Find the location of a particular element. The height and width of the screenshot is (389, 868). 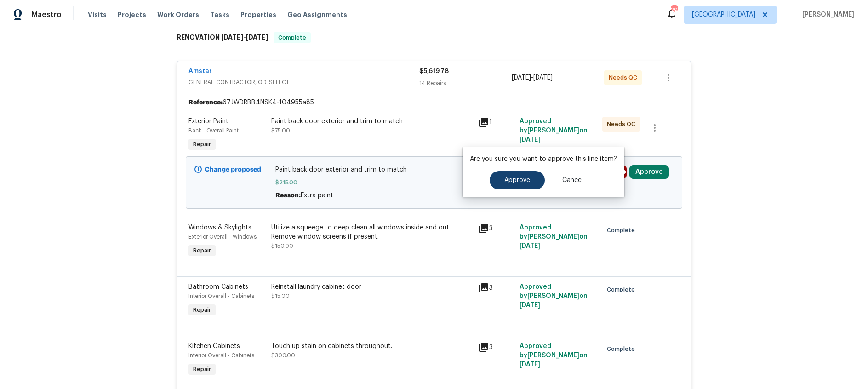

span: $215.00 is located at coordinates (434, 183).